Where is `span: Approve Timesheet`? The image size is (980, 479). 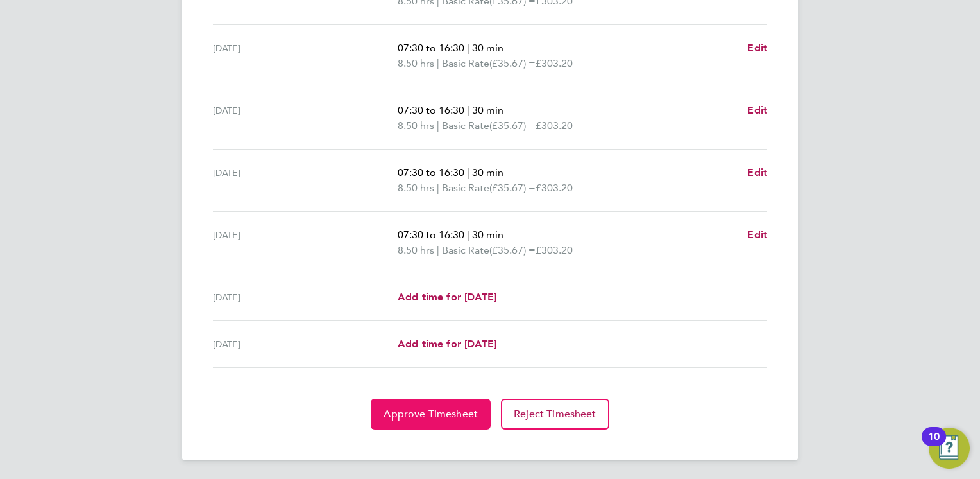
span: Approve Timesheet is located at coordinates (431, 414).